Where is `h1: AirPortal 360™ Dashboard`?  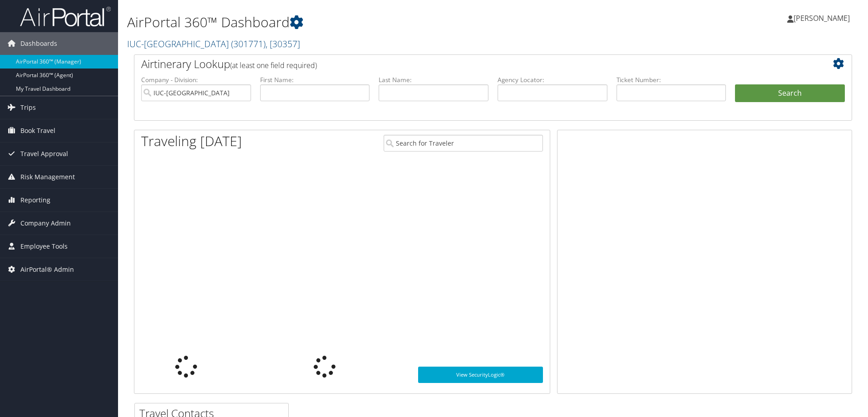 h1: AirPortal 360™ Dashboard is located at coordinates (371, 22).